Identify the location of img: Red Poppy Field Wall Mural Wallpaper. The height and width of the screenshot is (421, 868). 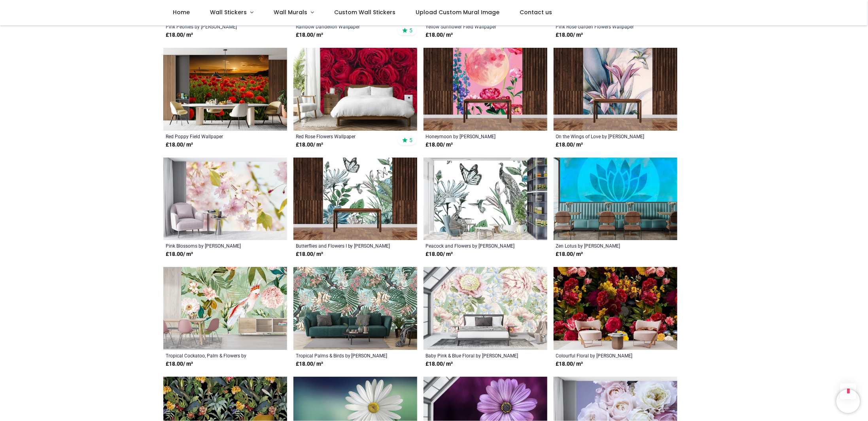
(225, 89).